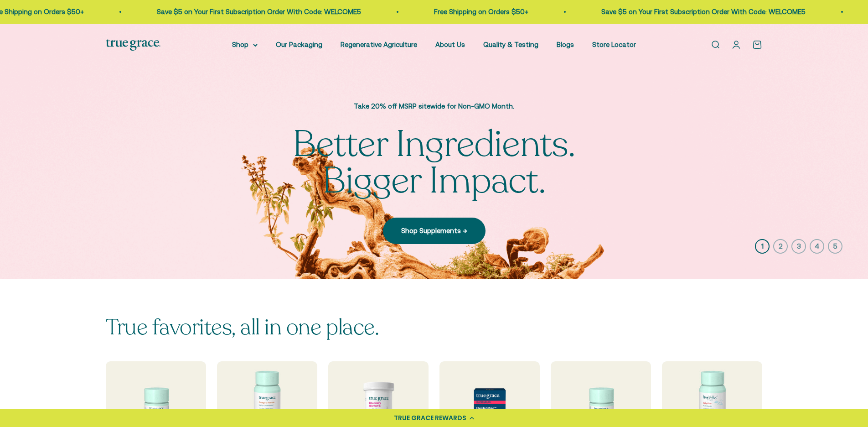 This screenshot has height=427, width=868. Describe the element at coordinates (511, 44) in the screenshot. I see `a: Quality & Testing` at that location.